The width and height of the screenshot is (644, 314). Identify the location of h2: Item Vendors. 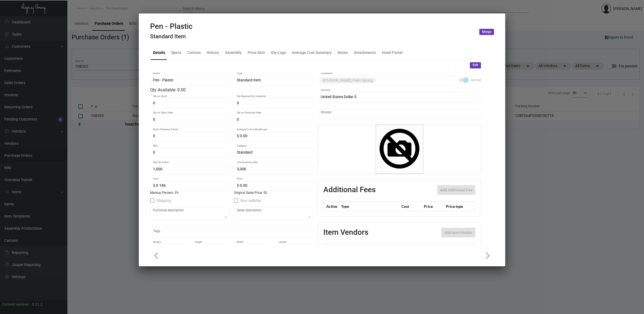
(346, 232).